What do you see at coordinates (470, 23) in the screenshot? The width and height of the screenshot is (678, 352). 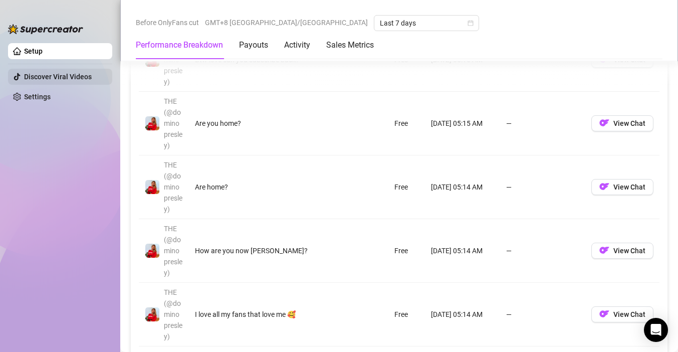 I see `span: calendar` at bounding box center [470, 23].